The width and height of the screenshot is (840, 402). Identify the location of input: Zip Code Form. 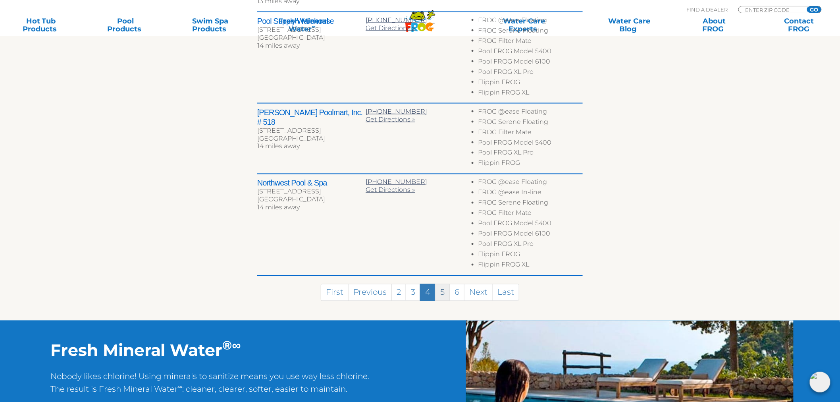
(771, 10).